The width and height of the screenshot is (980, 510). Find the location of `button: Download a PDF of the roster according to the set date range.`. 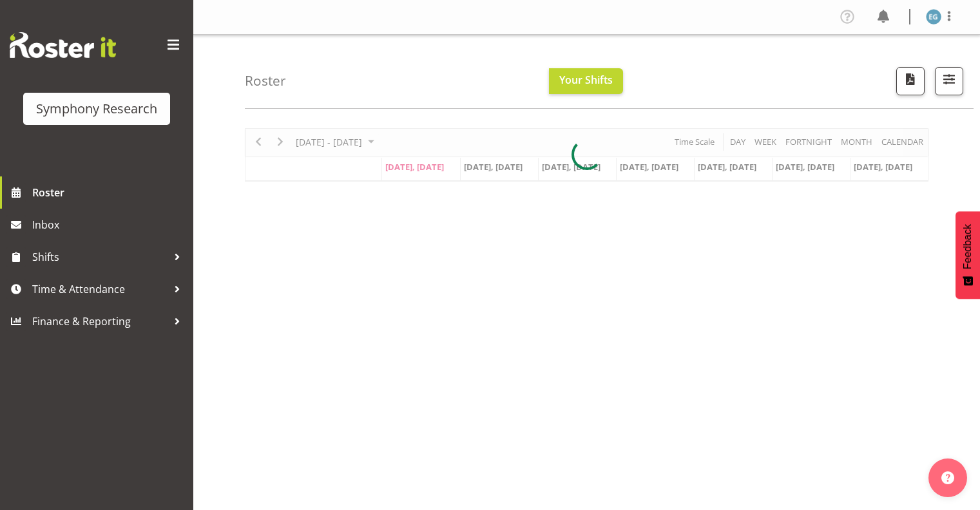

button: Download a PDF of the roster according to the set date range. is located at coordinates (911, 81).